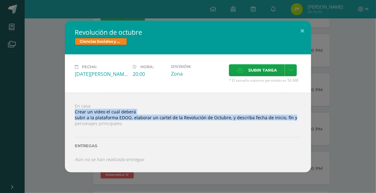 Image resolution: width=376 pixels, height=193 pixels. I want to click on label: División:, so click(197, 66).